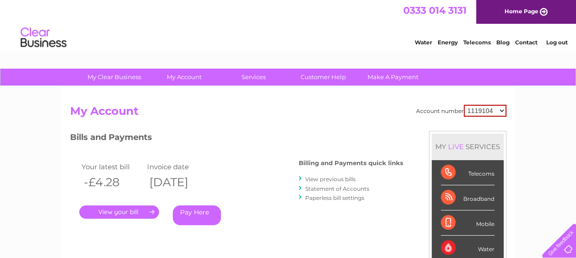 This screenshot has height=258, width=576. What do you see at coordinates (447, 42) in the screenshot?
I see `a: Energy` at bounding box center [447, 42].